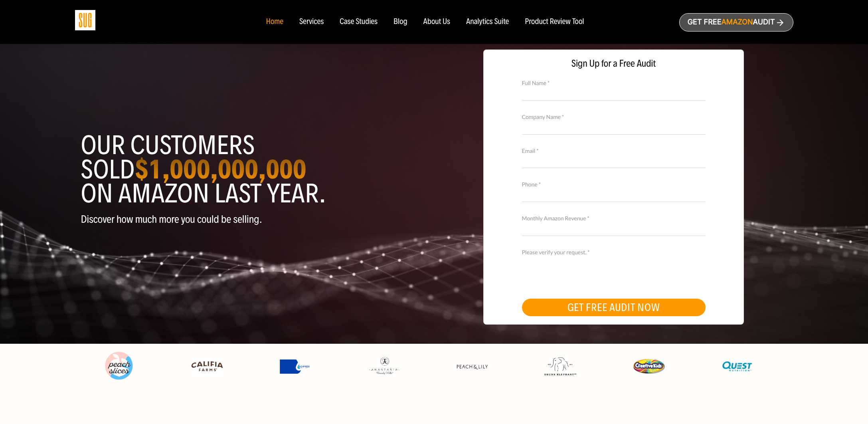 The image size is (868, 424). What do you see at coordinates (358, 22) in the screenshot?
I see `a: Case Studies` at bounding box center [358, 22].